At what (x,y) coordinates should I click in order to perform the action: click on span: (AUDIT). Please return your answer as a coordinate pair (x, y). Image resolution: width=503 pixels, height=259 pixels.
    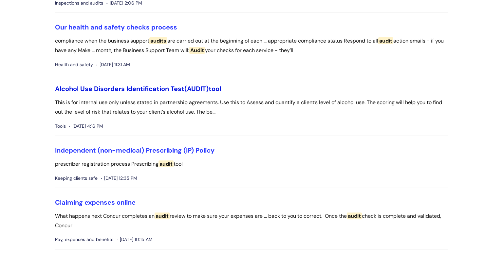
    Looking at the image, I should click on (196, 89).